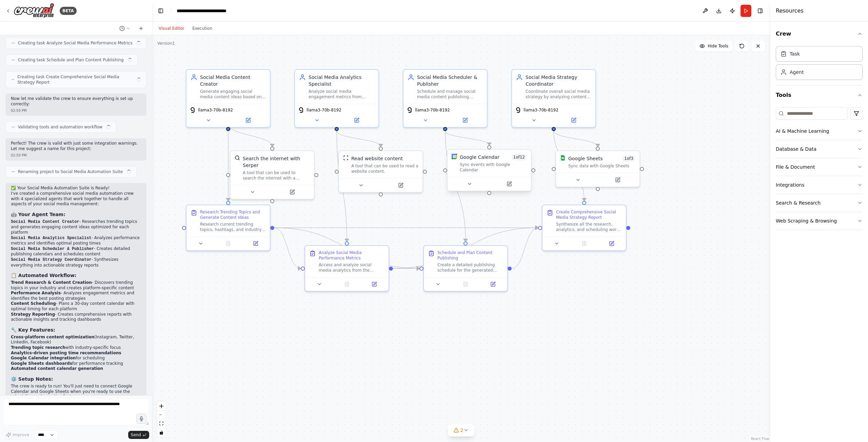 Image resolution: width=868 pixels, height=442 pixels. What do you see at coordinates (467, 139) in the screenshot?
I see `g: Edge from 904ac201-6959-4038-9c73-77edcd4a25a9 to a1341c6f-5cef-4b4d-bf87-36508c5ae9e1` at bounding box center [467, 139].